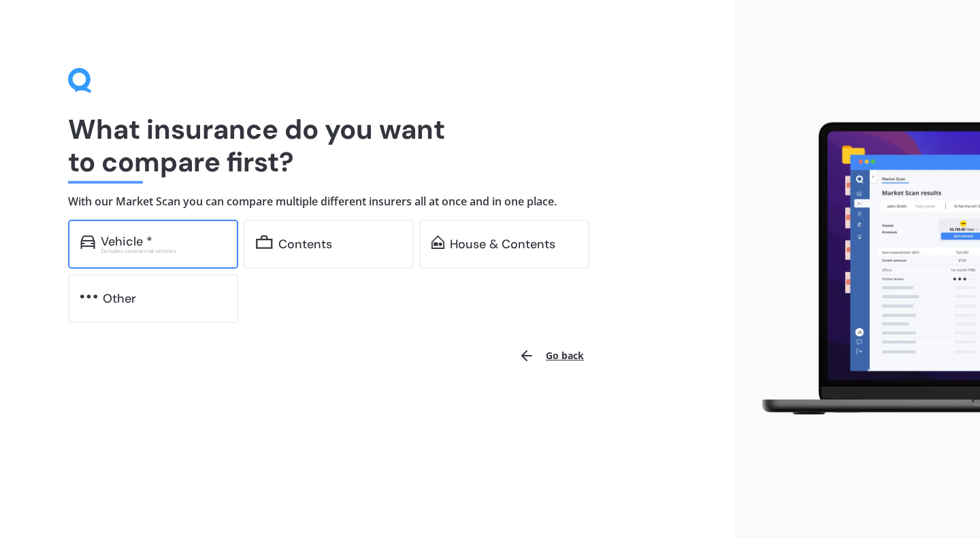 Image resolution: width=980 pixels, height=538 pixels. Describe the element at coordinates (437, 242) in the screenshot. I see `img: home-and-contents.b802091223b8502ef2dd.svg` at that location.